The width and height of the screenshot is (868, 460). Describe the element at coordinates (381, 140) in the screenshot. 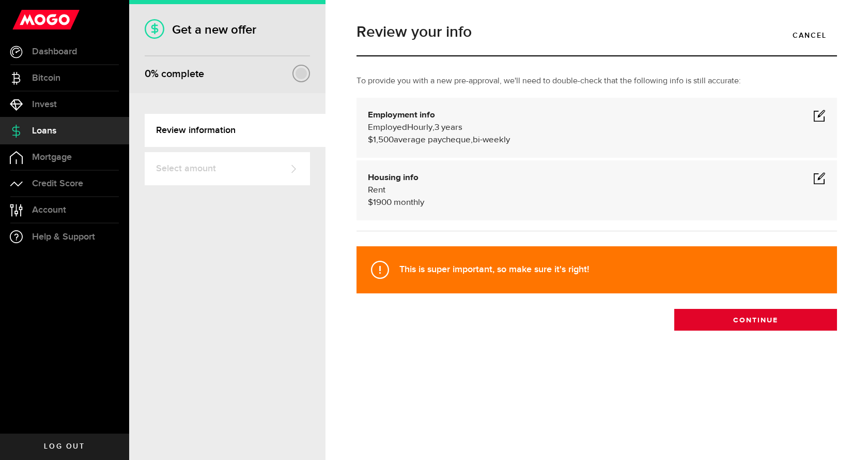

I see `span: $1,500` at that location.